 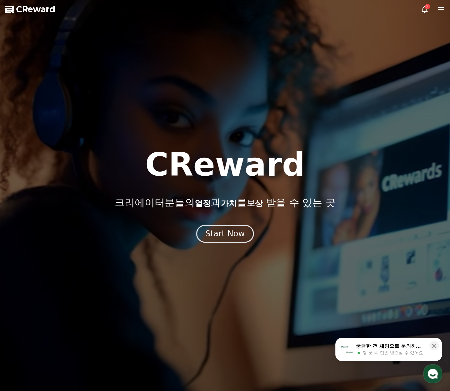 What do you see at coordinates (254, 203) in the screenshot?
I see `span: 보상` at bounding box center [254, 203].